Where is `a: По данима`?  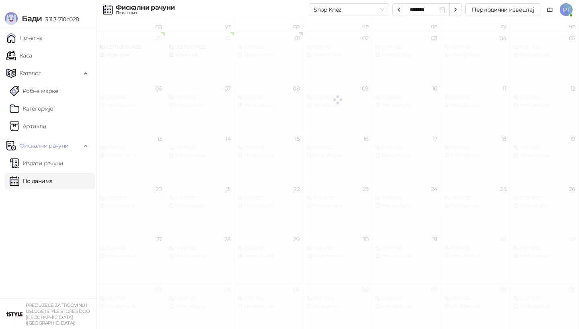 a: По данима is located at coordinates (31, 181).